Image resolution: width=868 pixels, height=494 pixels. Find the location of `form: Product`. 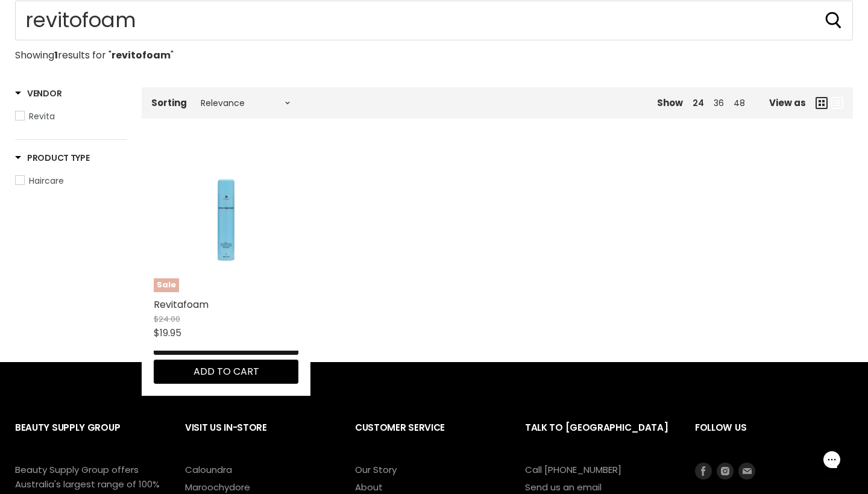

form: Product is located at coordinates (434, 21).